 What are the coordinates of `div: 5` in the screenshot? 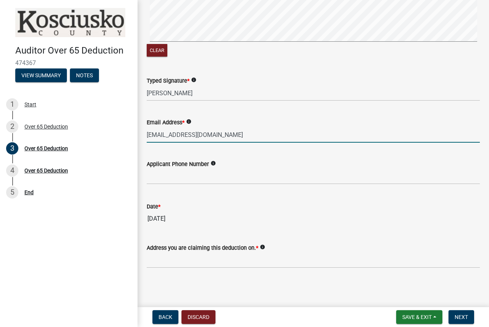 It's located at (12, 192).